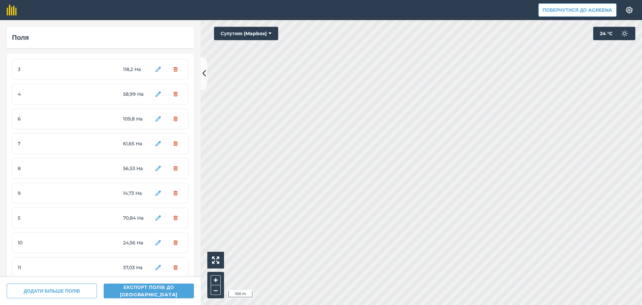 The height and width of the screenshot is (305, 642). What do you see at coordinates (135, 193) in the screenshot?
I see `span: 14,73 Ha` at bounding box center [135, 193].